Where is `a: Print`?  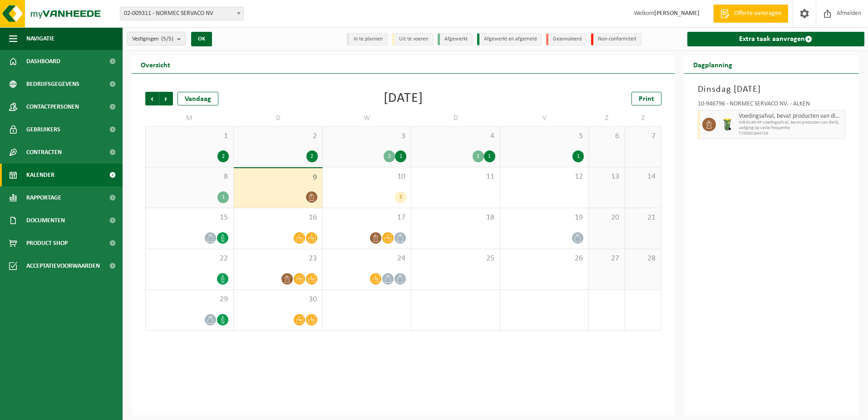 a: Print is located at coordinates (646, 98).